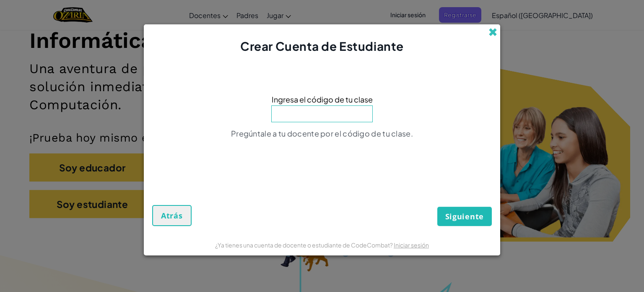  I want to click on font: Iniciar sesión, so click(411, 245).